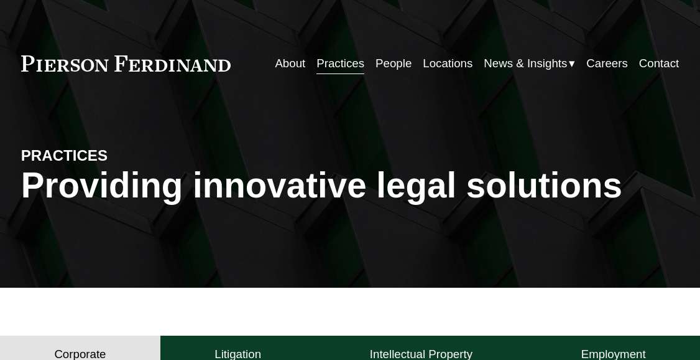  I want to click on span: News & Insights, so click(526, 63).